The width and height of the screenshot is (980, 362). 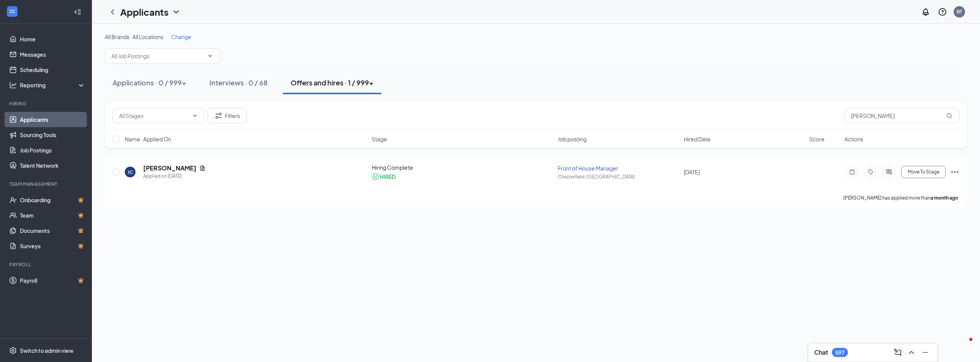 I want to click on a: OnboardingCrown, so click(x=53, y=200).